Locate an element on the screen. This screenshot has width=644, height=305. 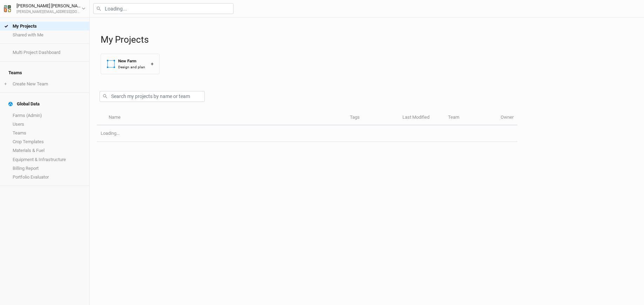
input: Search my projects by name or team is located at coordinates (152, 96).